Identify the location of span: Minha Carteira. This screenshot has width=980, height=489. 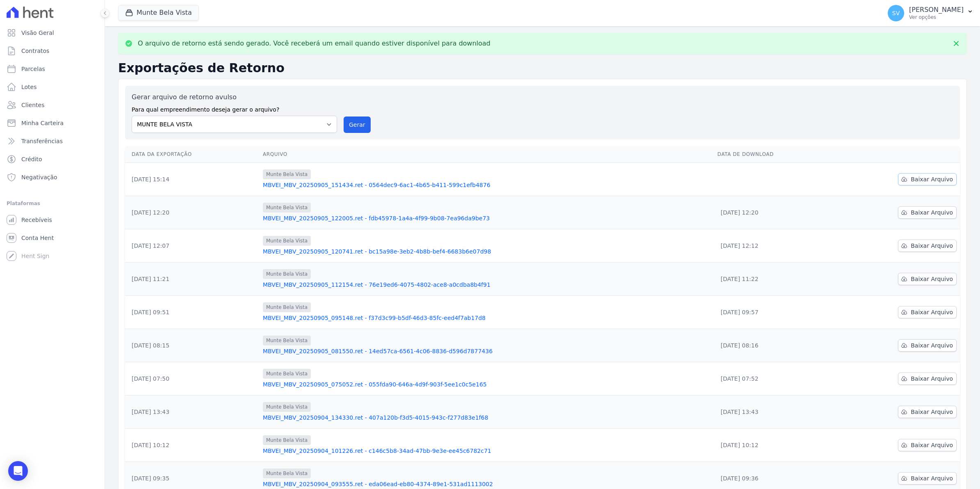
(42, 123).